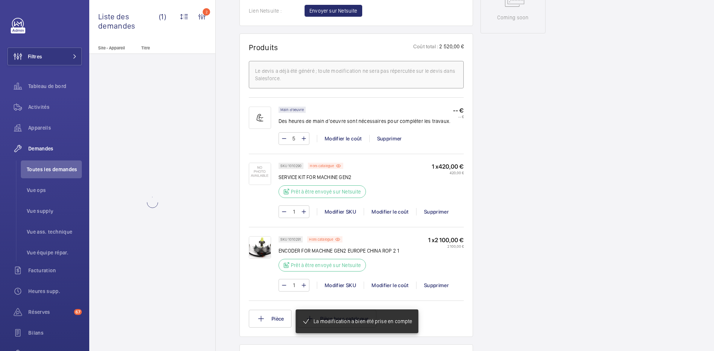 This screenshot has height=351, width=714. Describe the element at coordinates (55, 107) in the screenshot. I see `span: Activités` at that location.